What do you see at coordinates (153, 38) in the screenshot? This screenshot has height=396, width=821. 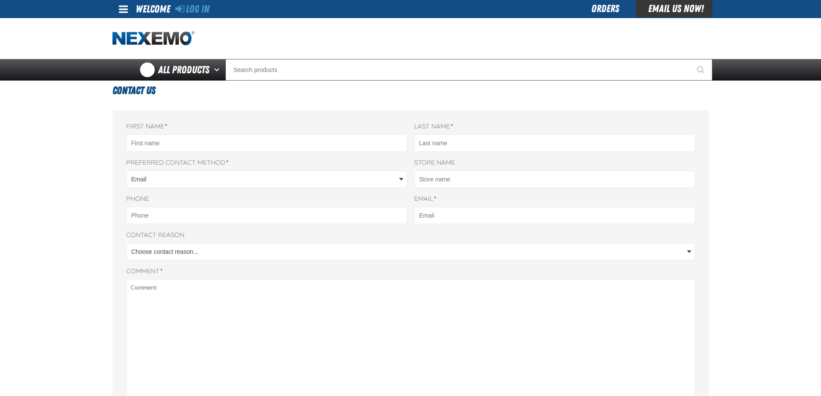 I see `a: Home` at bounding box center [153, 38].